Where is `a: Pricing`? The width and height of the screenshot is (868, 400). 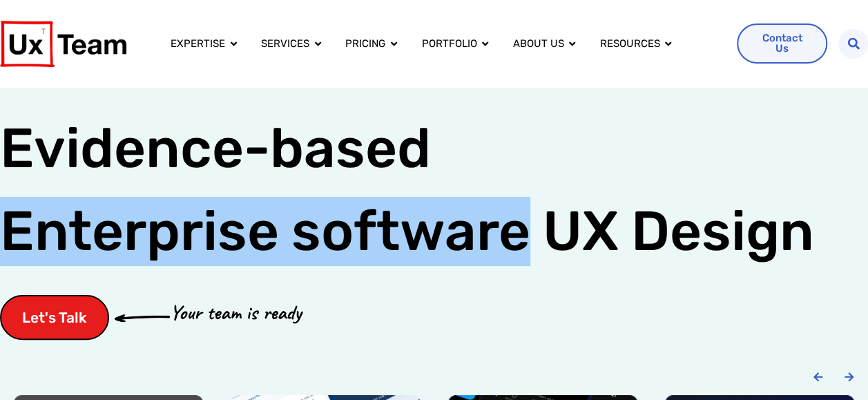 a: Pricing is located at coordinates (365, 43).